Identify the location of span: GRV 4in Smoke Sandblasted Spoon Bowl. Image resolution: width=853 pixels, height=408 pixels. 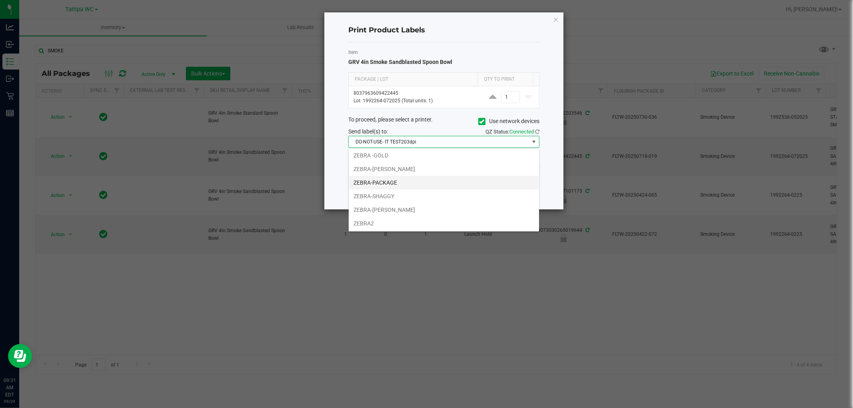
(400, 62).